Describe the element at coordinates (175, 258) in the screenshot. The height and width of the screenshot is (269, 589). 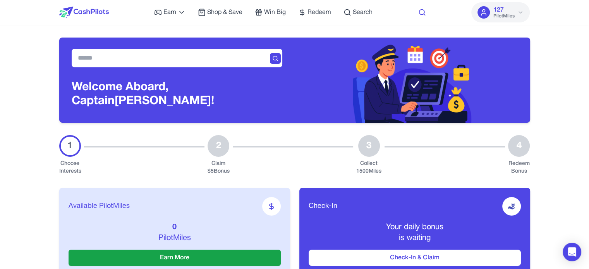
I see `button: Earn More` at that location.